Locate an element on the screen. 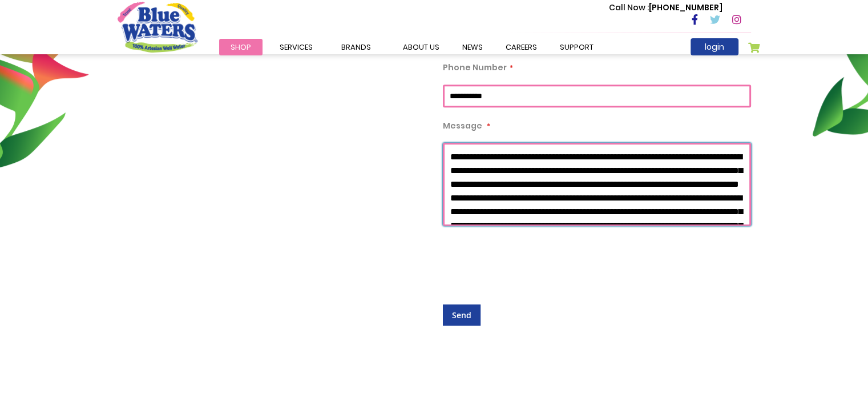 This screenshot has width=868, height=397. a: careers is located at coordinates (521, 47).